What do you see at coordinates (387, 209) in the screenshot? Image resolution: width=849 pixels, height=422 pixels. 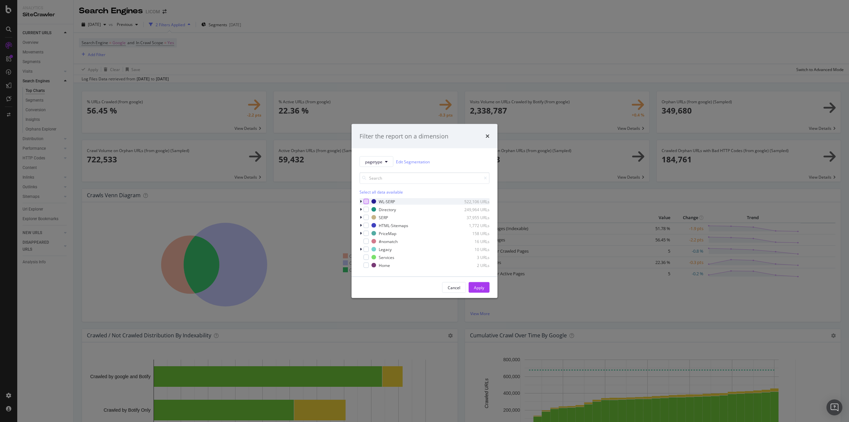 I see `div: Directory` at bounding box center [387, 209].